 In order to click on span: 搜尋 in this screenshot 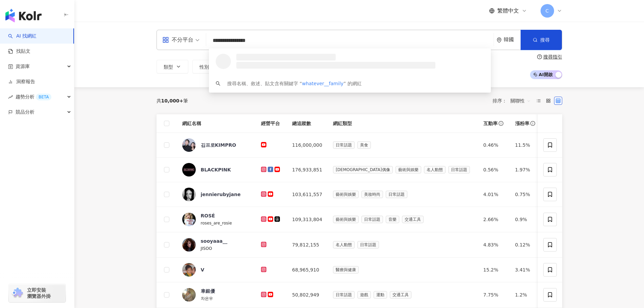, I will do `click(545, 40)`.